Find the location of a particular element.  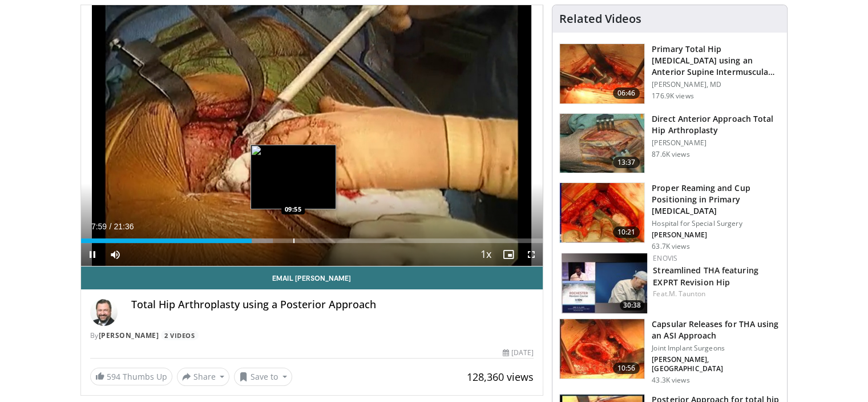

video-js: Video Player is located at coordinates (312, 136).